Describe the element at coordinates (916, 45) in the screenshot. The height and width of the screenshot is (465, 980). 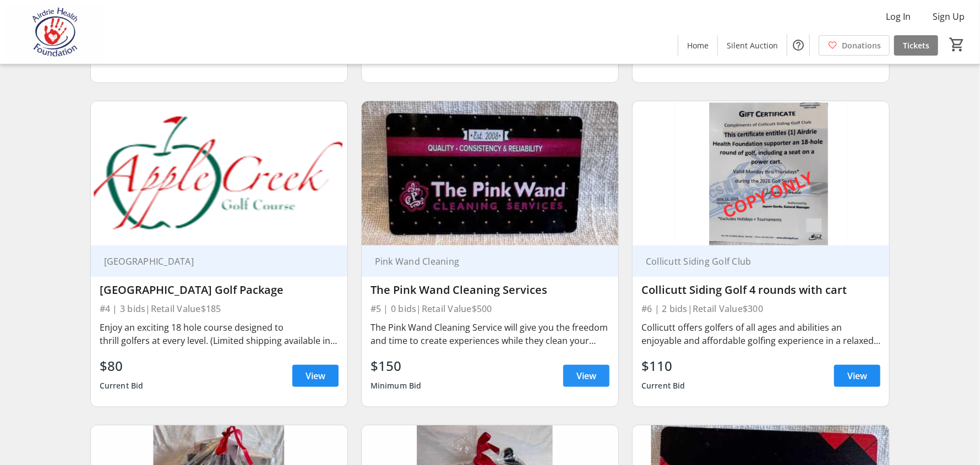
I see `span: Tickets` at that location.